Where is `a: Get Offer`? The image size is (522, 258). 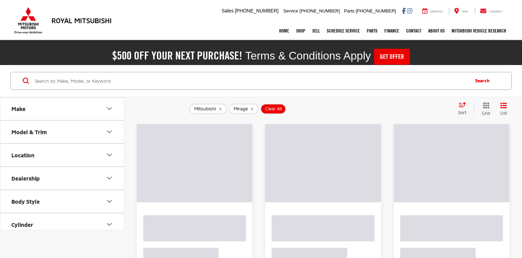 a: Get Offer is located at coordinates (392, 57).